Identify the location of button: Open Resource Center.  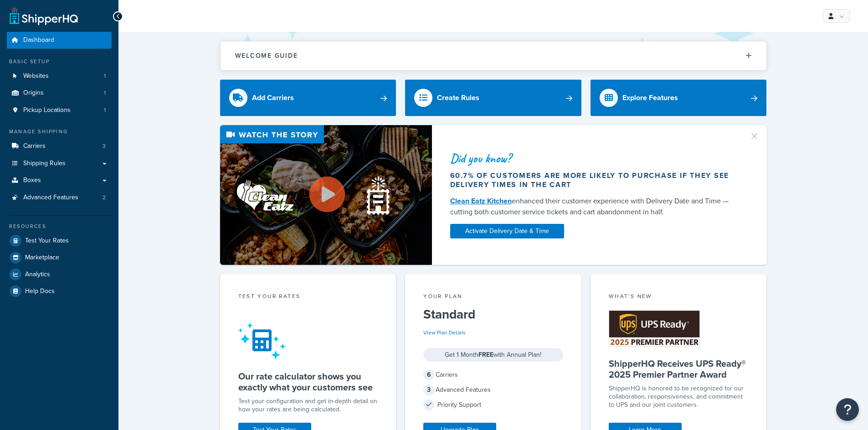
(848, 410).